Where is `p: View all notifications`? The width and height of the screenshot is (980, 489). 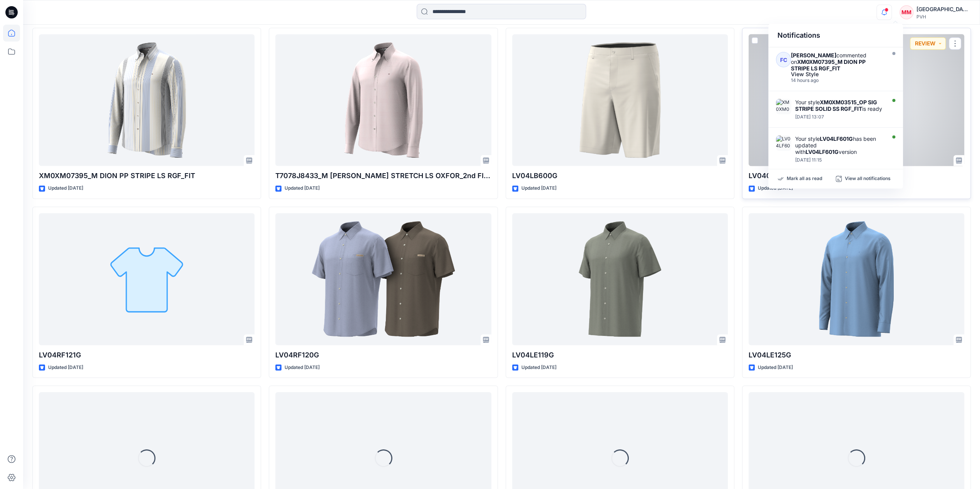 p: View all notifications is located at coordinates (867, 179).